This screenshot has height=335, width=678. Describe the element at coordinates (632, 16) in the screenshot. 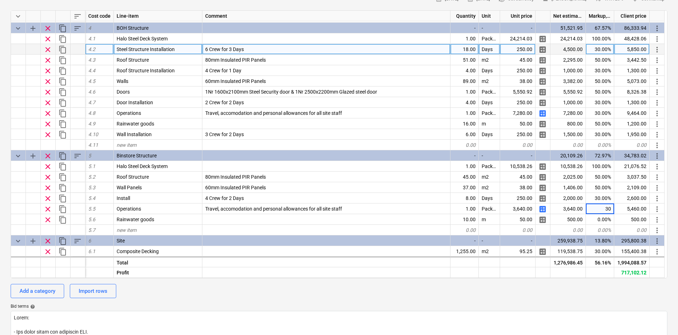

I see `div: Client price` at that location.